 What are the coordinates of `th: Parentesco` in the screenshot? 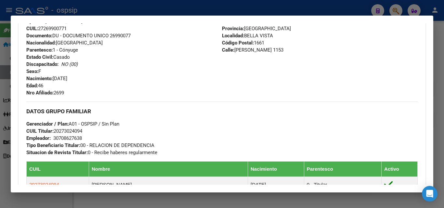 It's located at (342, 169).